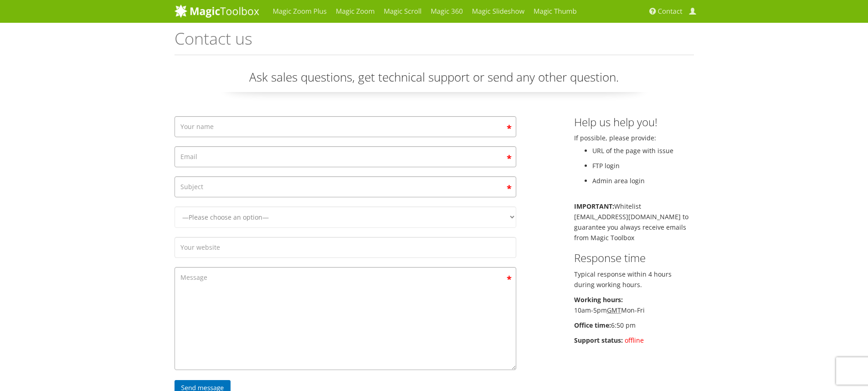 This screenshot has width=868, height=391. I want to click on acronym: Greenwich Mean Time, so click(614, 309).